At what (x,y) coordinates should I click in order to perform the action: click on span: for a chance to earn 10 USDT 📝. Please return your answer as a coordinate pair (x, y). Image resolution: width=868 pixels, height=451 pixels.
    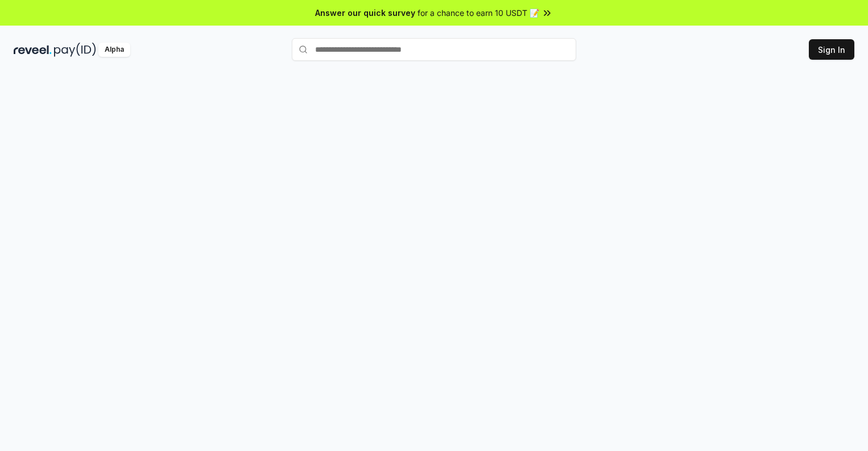
    Looking at the image, I should click on (478, 13).